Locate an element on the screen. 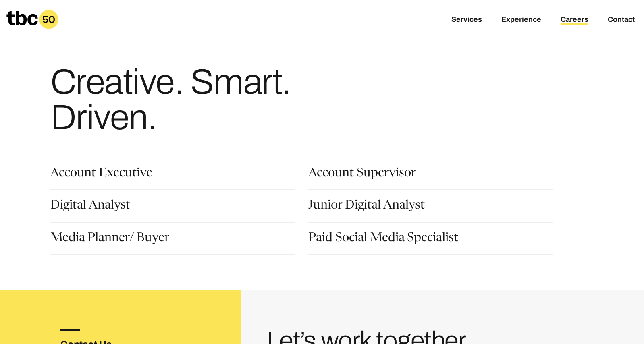 Image resolution: width=644 pixels, height=344 pixels. a: Media Planner/ Buyer is located at coordinates (110, 239).